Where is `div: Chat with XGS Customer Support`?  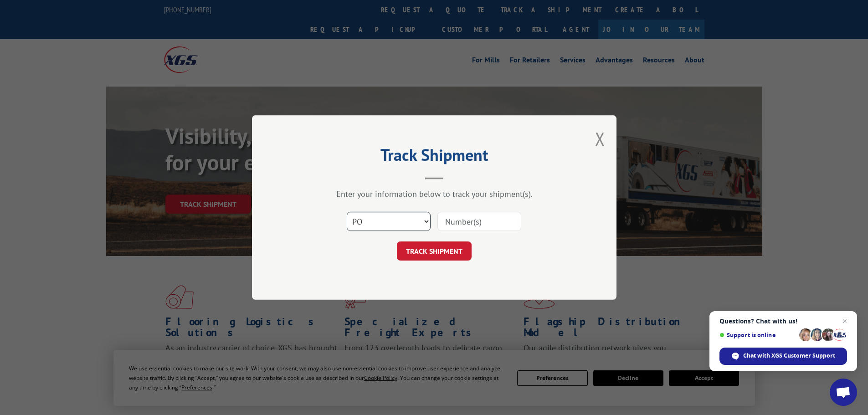
div: Chat with XGS Customer Support is located at coordinates (783, 356).